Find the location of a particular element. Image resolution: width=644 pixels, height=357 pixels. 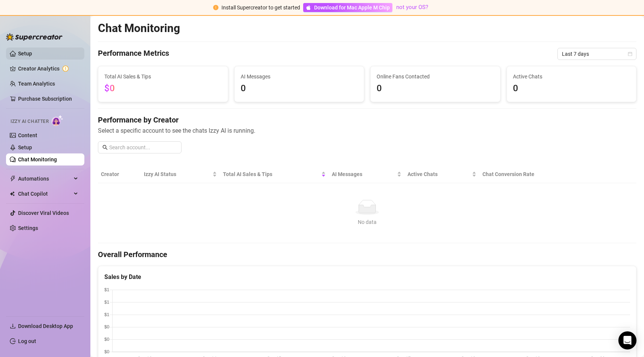

div: Sales by Date is located at coordinates (367, 277).